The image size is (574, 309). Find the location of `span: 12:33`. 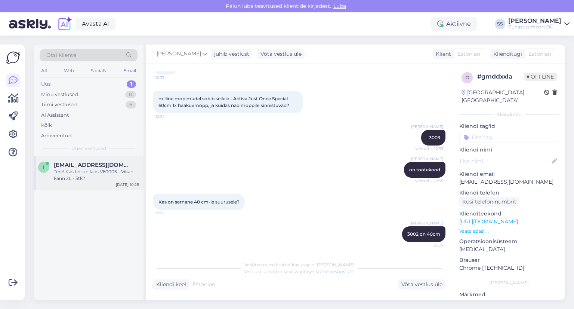

span: 12:33 is located at coordinates (169, 77).